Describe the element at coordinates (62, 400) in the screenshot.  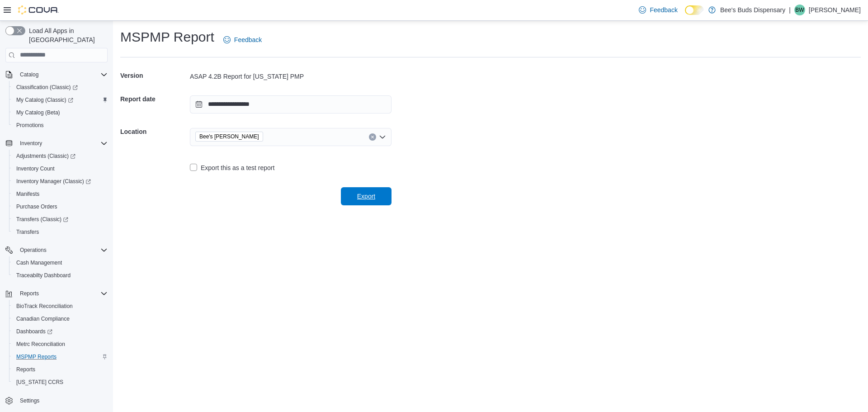
I see `span: Settings` at that location.